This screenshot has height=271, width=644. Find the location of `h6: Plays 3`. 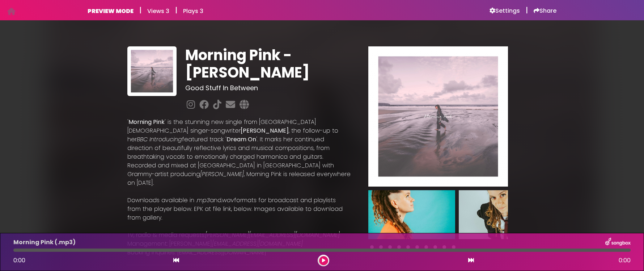

h6: Plays 3 is located at coordinates (193, 11).